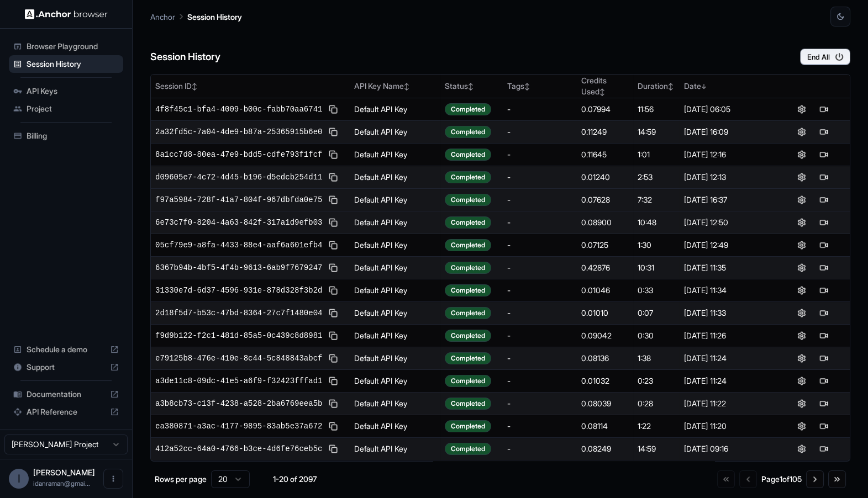 Image resolution: width=868 pixels, height=498 pixels. What do you see at coordinates (605, 313) in the screenshot?
I see `div: 0.01010` at bounding box center [605, 313].